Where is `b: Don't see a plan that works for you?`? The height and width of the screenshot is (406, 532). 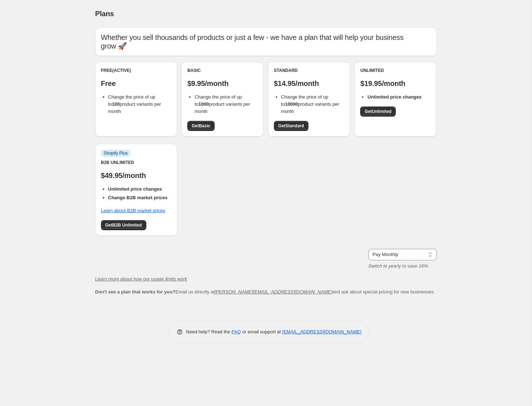 b: Don't see a plan that works for you? is located at coordinates (135, 291).